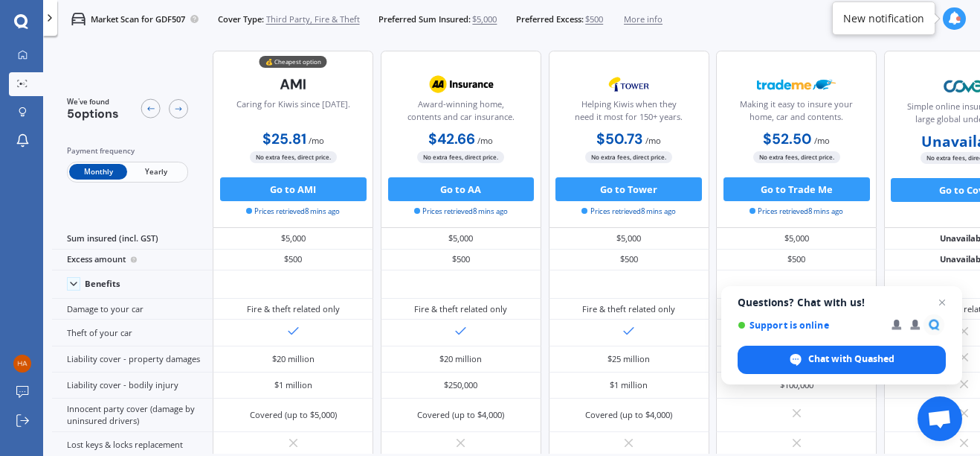  I want to click on span: Preferred Excess:, so click(549, 19).